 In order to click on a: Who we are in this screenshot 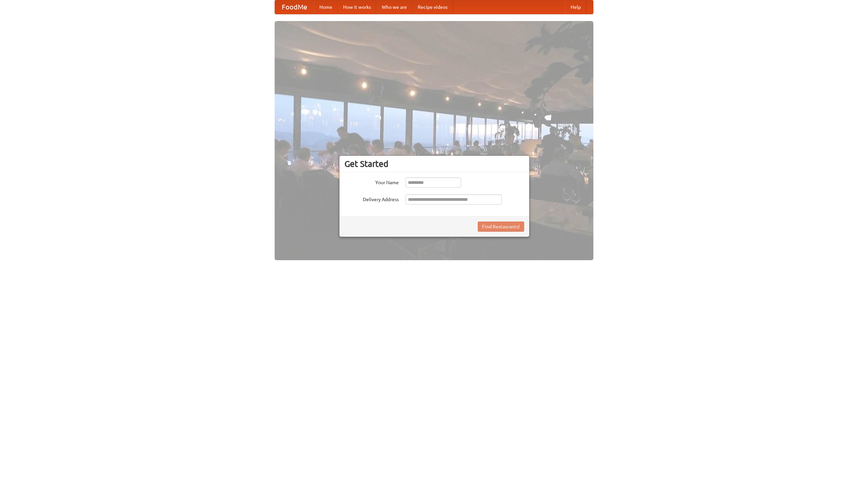, I will do `click(394, 7)`.